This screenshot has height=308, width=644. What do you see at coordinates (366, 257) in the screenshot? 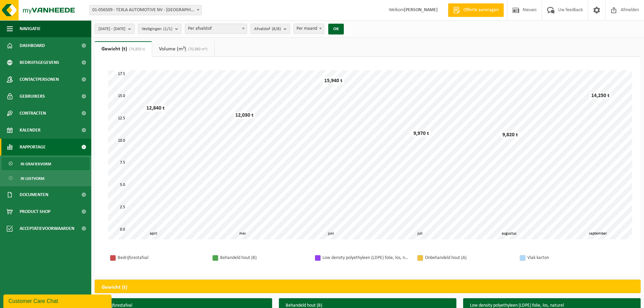
I see `div: Low density polyethyleen (LDPE) folie, los, naturel` at bounding box center [366, 257].